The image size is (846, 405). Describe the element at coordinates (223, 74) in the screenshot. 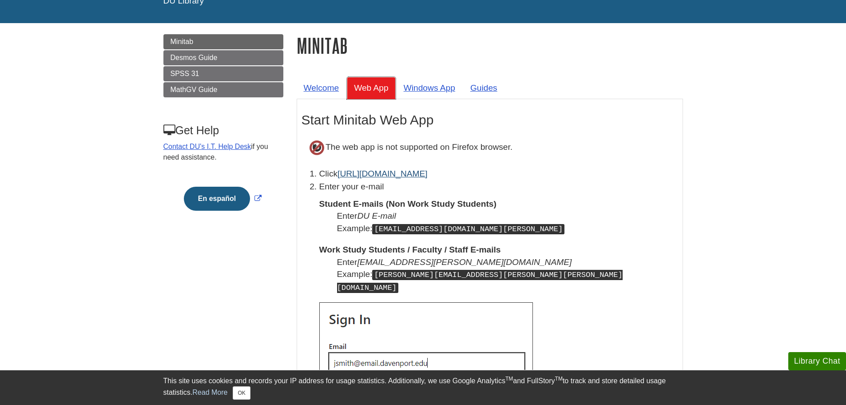

I see `a: SPSS 31` at that location.